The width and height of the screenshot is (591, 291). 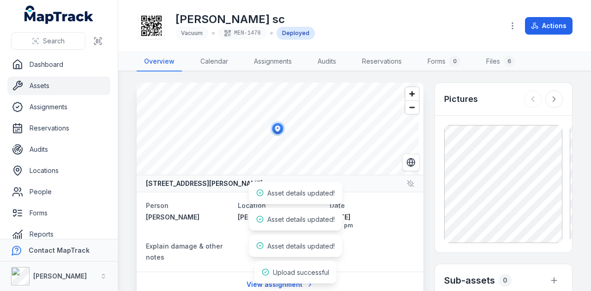 I want to click on canvas: Map, so click(x=277, y=129).